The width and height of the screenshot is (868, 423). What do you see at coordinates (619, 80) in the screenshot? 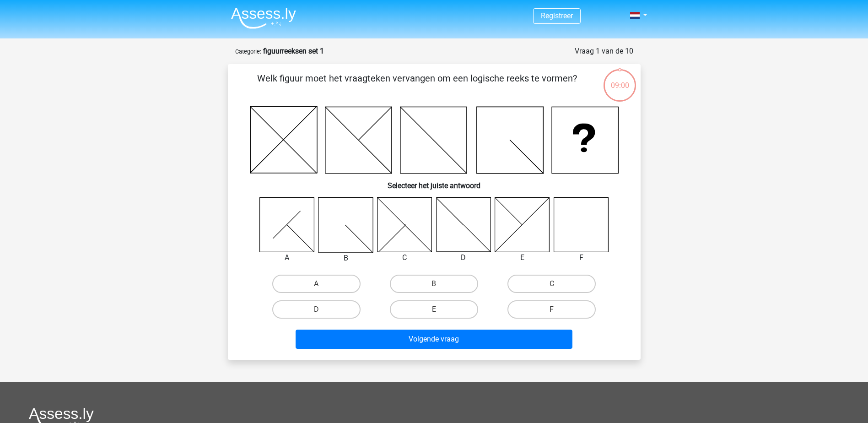
I see `div: 09:00` at bounding box center [619, 80].